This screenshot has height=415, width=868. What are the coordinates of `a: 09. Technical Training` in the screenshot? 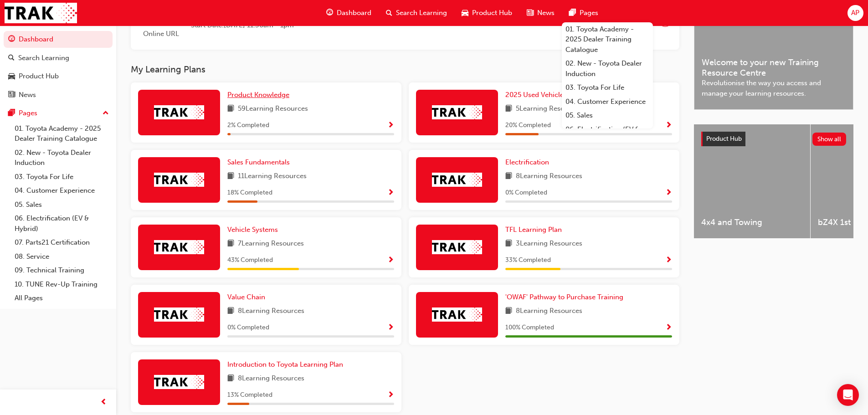 It's located at (62, 270).